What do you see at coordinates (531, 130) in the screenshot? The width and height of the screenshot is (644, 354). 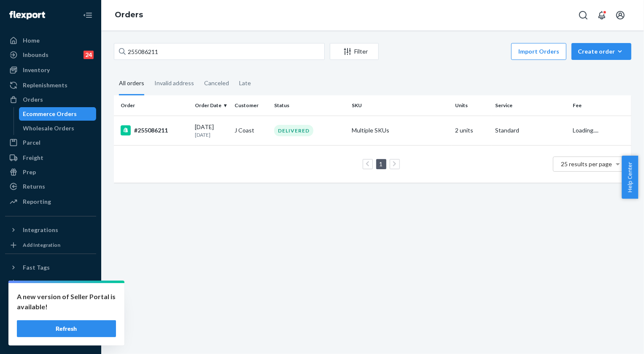 I see `p: Standard` at bounding box center [531, 130].